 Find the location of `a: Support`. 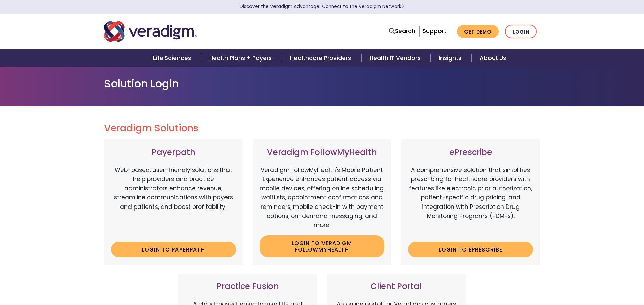

a: Support is located at coordinates (434, 31).